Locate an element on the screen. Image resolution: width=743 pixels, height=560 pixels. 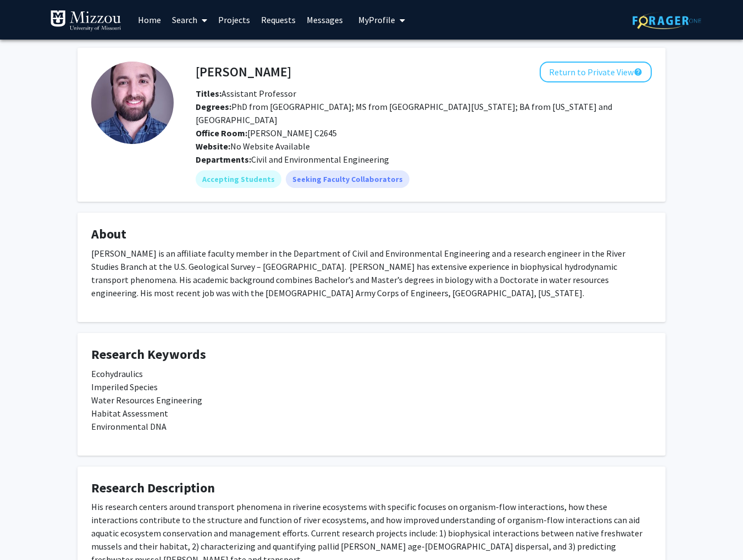
h4: About is located at coordinates (372, 234).